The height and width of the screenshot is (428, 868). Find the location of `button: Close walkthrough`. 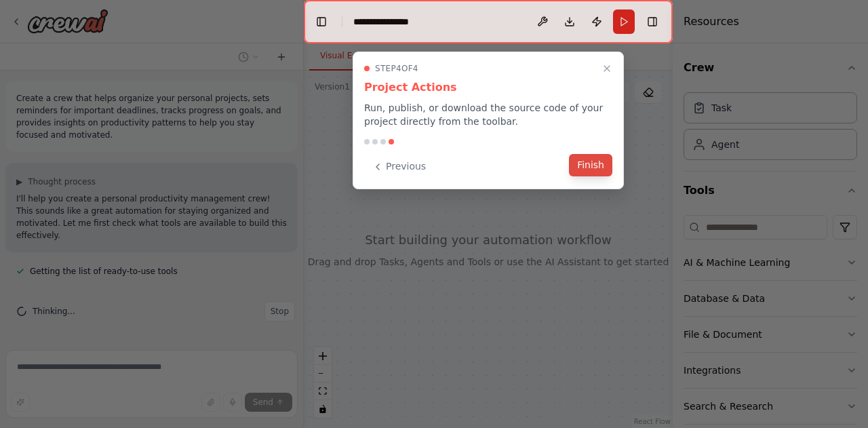

button: Close walkthrough is located at coordinates (607, 69).